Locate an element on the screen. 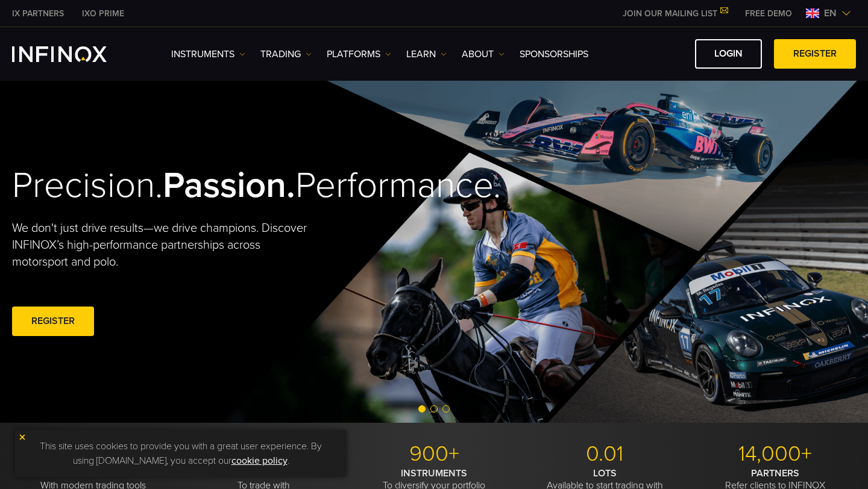  p: 0.01 is located at coordinates (605, 454).